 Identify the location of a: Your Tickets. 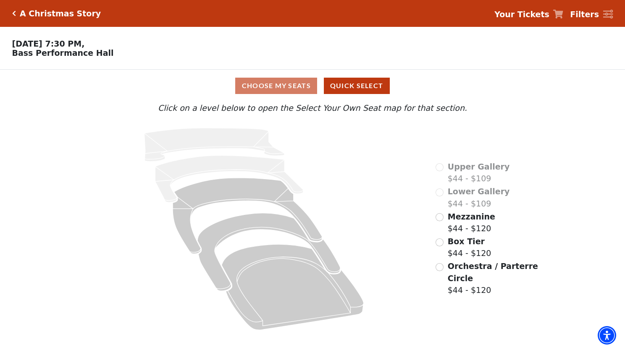
(529, 14).